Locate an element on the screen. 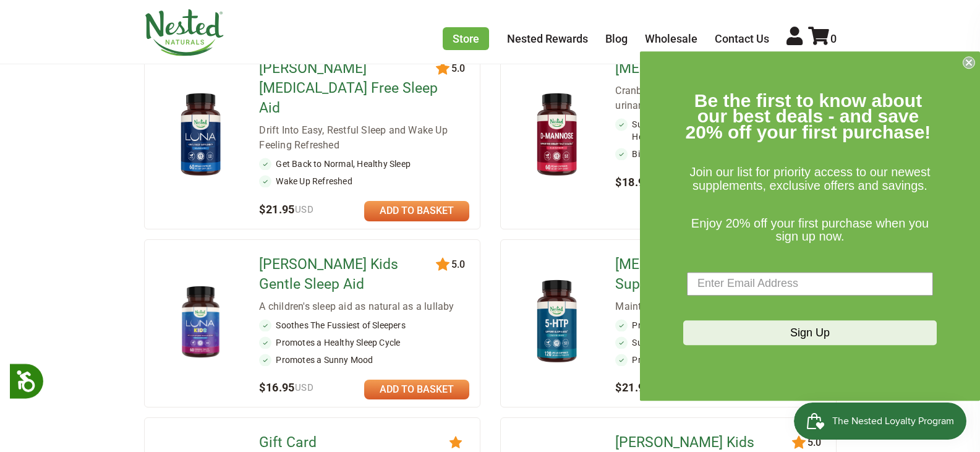 The height and width of the screenshot is (452, 980). a: Store is located at coordinates (466, 38).